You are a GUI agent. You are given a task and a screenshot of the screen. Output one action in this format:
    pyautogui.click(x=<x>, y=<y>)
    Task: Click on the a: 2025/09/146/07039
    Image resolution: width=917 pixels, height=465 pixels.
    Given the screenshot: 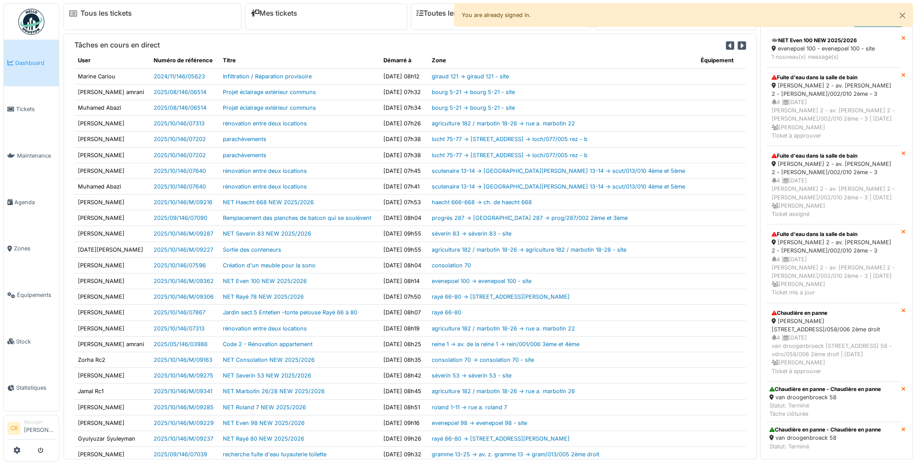 What is the action you would take?
    pyautogui.click(x=180, y=454)
    